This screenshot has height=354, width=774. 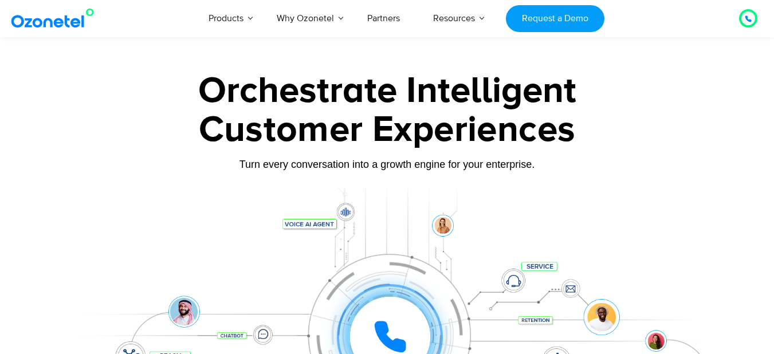 I want to click on a: Request a Demo, so click(x=555, y=18).